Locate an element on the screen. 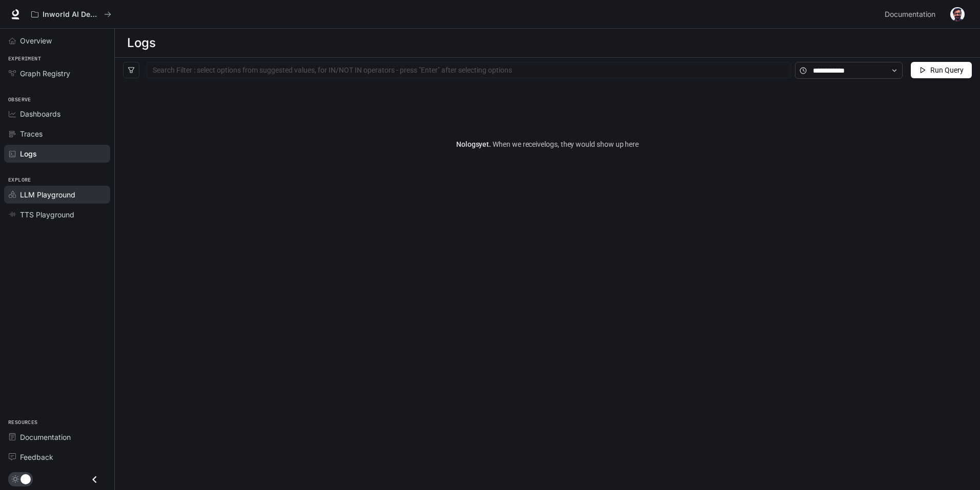 The height and width of the screenshot is (490, 980). a: Graph Registry is located at coordinates (57, 73).